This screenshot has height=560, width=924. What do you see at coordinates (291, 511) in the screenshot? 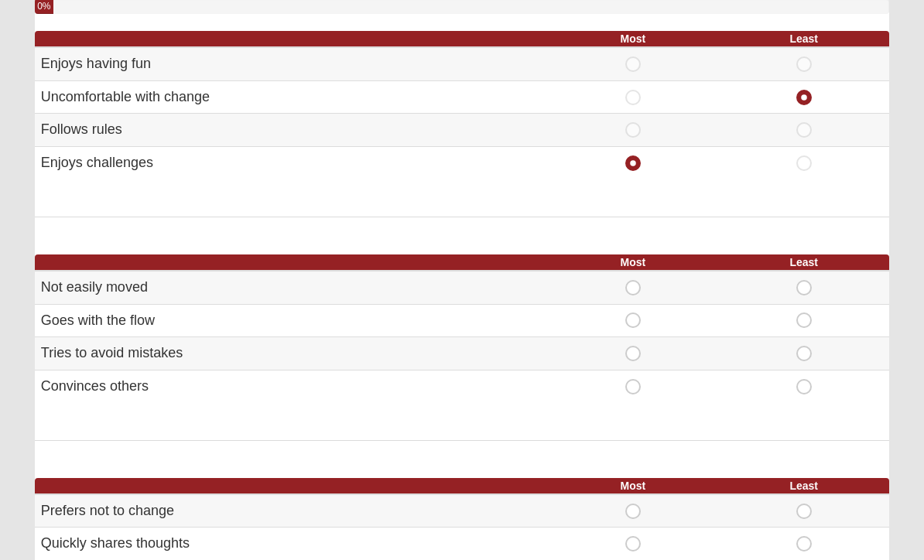
I see `td: Prefers not to change` at bounding box center [291, 511].